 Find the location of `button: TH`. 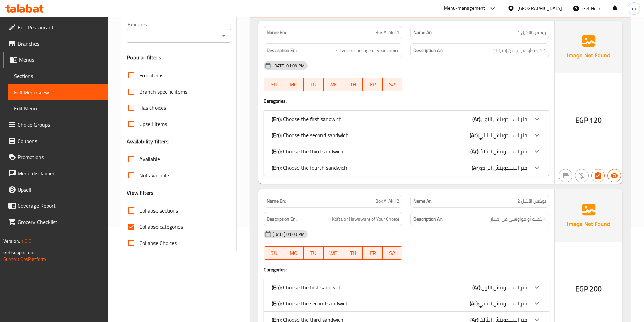

button: TH is located at coordinates (353, 84).